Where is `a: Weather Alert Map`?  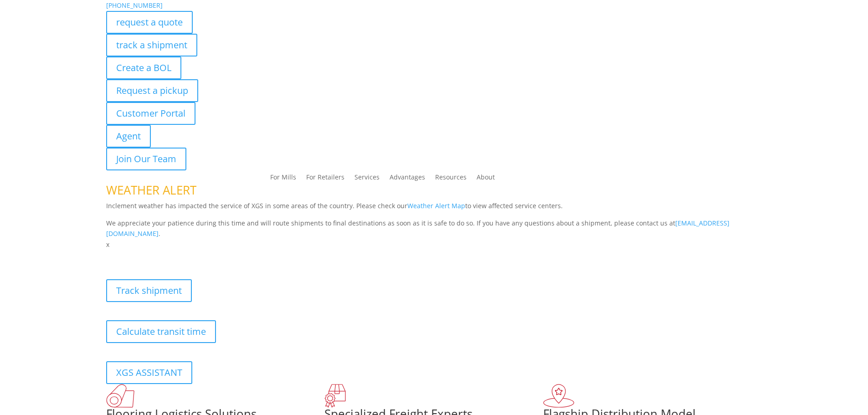 a: Weather Alert Map is located at coordinates (436, 206).